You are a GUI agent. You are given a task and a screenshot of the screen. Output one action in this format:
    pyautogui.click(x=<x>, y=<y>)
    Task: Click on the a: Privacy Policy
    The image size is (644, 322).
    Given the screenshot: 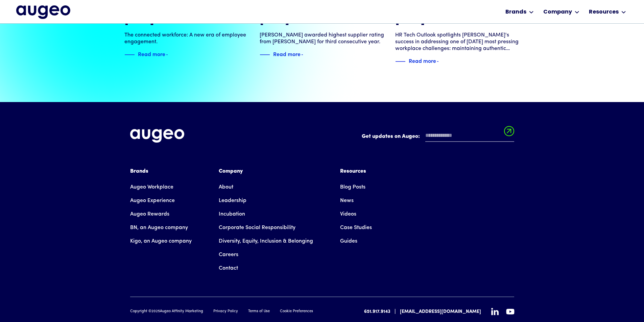 What is the action you would take?
    pyautogui.click(x=225, y=312)
    